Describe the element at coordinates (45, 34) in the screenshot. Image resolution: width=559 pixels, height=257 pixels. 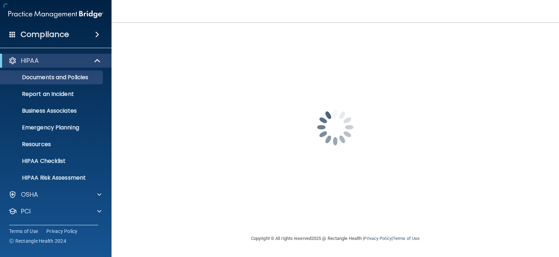
I see `h4: Compliance` at that location.